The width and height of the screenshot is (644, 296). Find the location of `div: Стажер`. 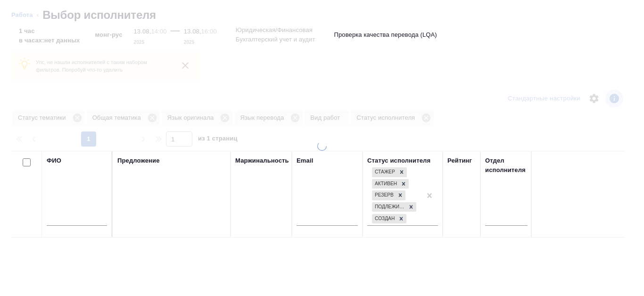

div: Стажер is located at coordinates (384, 172).